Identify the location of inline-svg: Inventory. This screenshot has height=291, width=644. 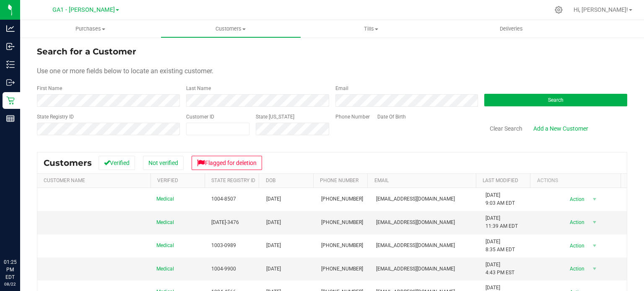
(10, 65).